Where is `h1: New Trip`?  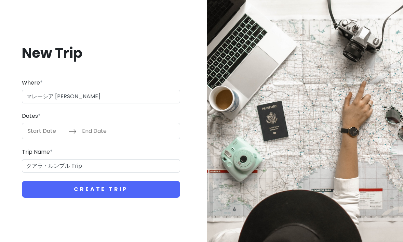
h1: New Trip is located at coordinates (101, 53).